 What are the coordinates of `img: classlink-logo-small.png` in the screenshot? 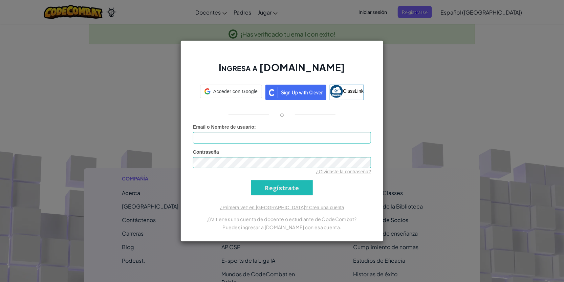 It's located at (336, 91).